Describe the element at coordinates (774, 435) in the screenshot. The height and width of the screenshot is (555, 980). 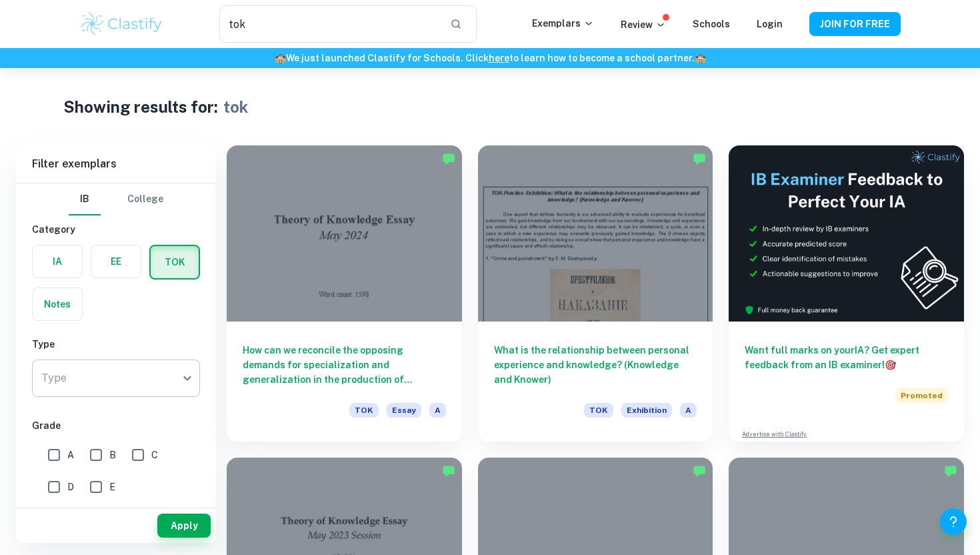
I see `a: Advertise with Clastify` at that location.